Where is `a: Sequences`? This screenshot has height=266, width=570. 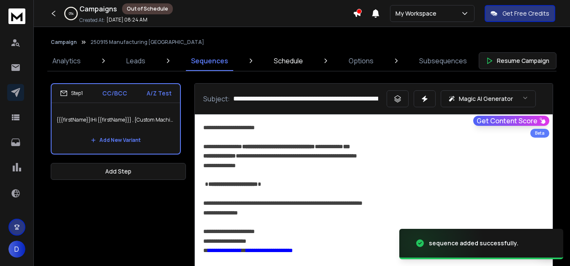
a: Sequences is located at coordinates (210, 61).